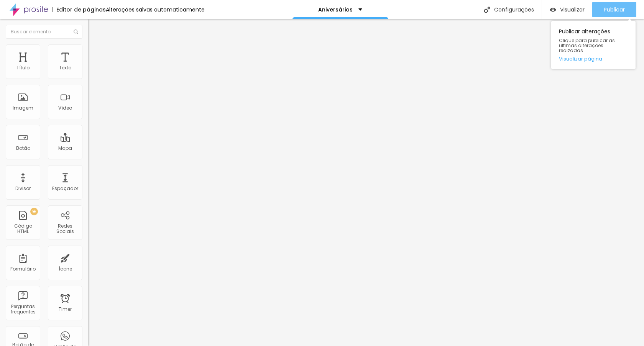 Image resolution: width=644 pixels, height=346 pixels. Describe the element at coordinates (593, 45) in the screenshot. I see `span: Clique para publicar as ultimas alterações reaizadas` at that location.